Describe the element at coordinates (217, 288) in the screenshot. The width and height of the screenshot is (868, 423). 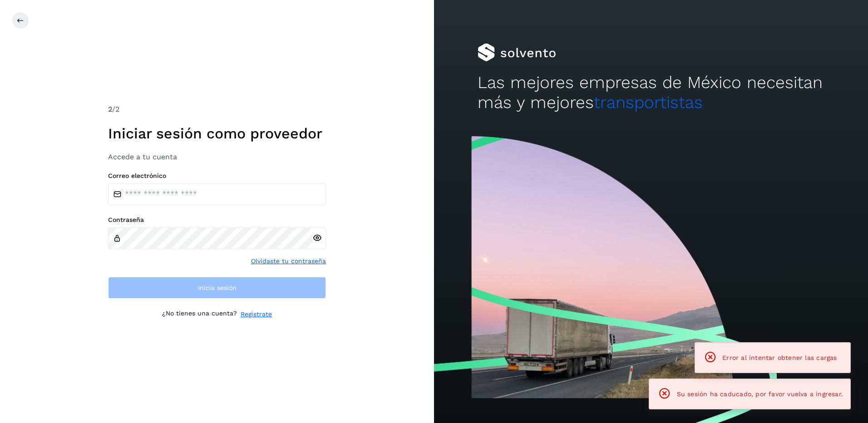
I see `button: Inicia sesión` at that location.